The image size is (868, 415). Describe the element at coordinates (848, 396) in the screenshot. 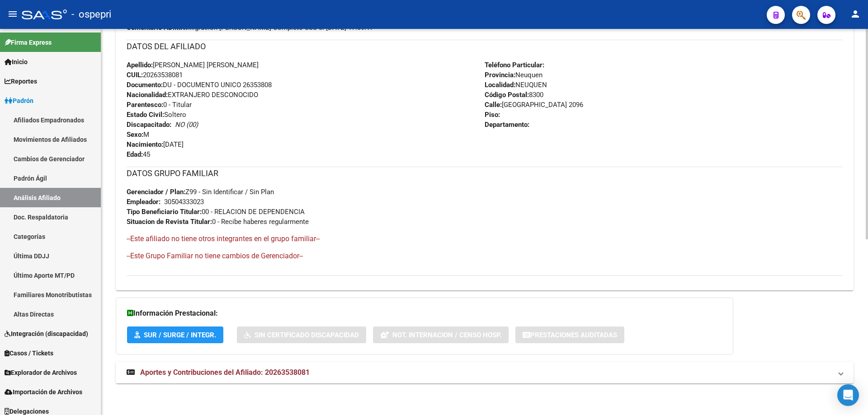

I see `div: Open Intercom Messenger` at that location.